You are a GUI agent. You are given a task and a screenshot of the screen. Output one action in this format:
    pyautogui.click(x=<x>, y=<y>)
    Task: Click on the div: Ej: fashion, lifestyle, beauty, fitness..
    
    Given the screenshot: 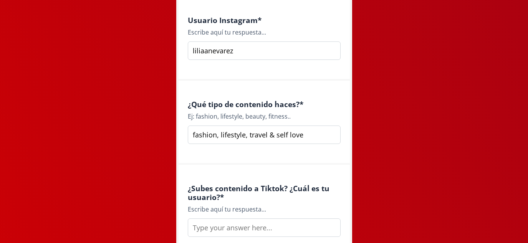 What is the action you would take?
    pyautogui.click(x=264, y=116)
    